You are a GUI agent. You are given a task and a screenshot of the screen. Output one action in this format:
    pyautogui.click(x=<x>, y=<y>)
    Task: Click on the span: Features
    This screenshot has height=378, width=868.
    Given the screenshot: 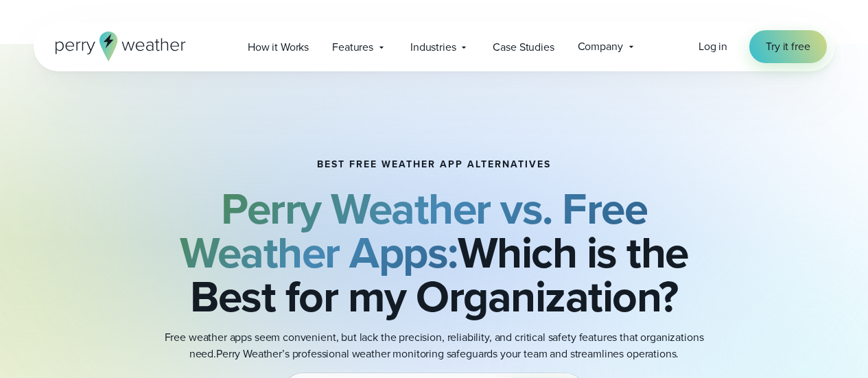 What is the action you would take?
    pyautogui.click(x=352, y=47)
    